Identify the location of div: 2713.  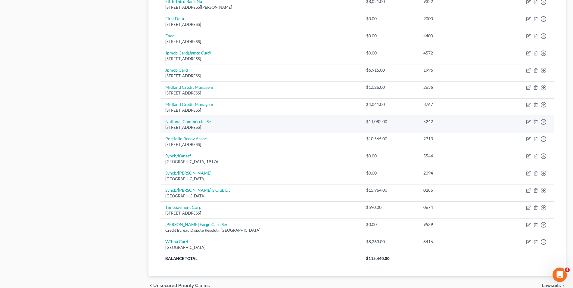
(456, 139).